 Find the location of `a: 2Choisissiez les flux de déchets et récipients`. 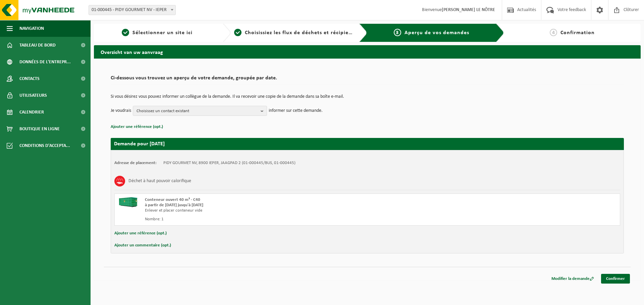

a: 2Choisissiez les flux de déchets et récipients is located at coordinates (294, 32).